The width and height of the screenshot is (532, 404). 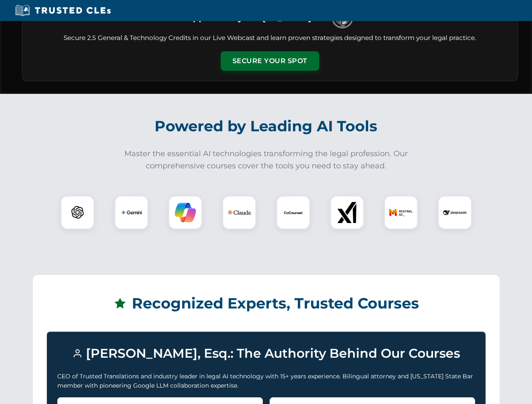 I want to click on img: ChatGPT Logo, so click(x=77, y=213).